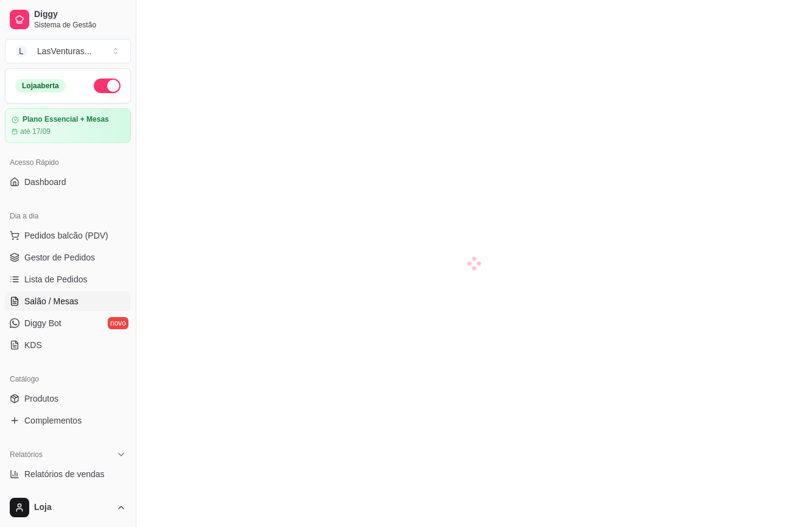 The width and height of the screenshot is (812, 527). Describe the element at coordinates (67, 236) in the screenshot. I see `button: Pedidos balcão (PDV)` at that location.